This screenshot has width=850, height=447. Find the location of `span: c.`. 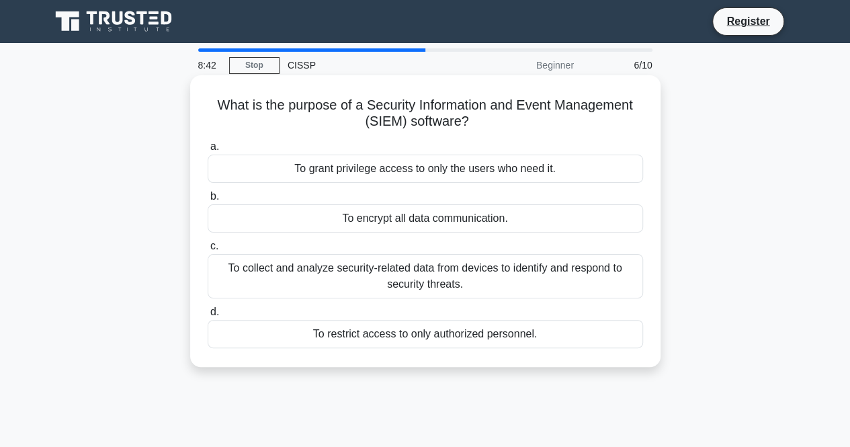

span: c. is located at coordinates (214, 245).